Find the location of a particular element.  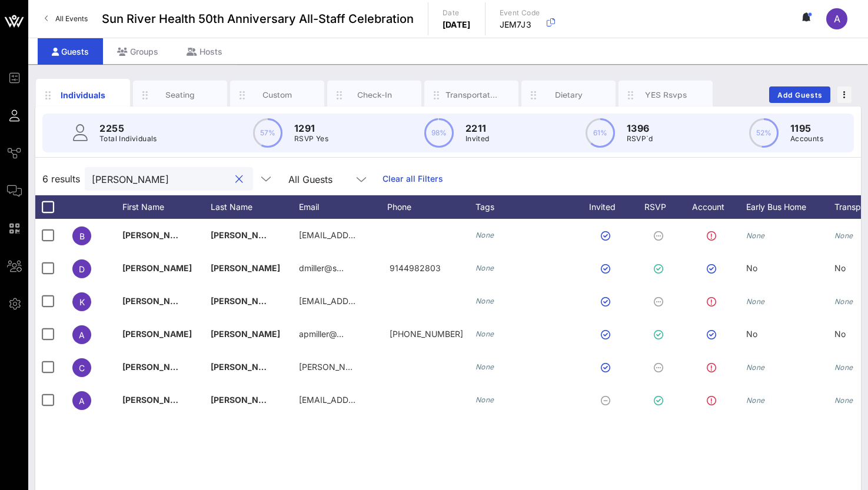

p: JEM7J3 is located at coordinates (520, 25).